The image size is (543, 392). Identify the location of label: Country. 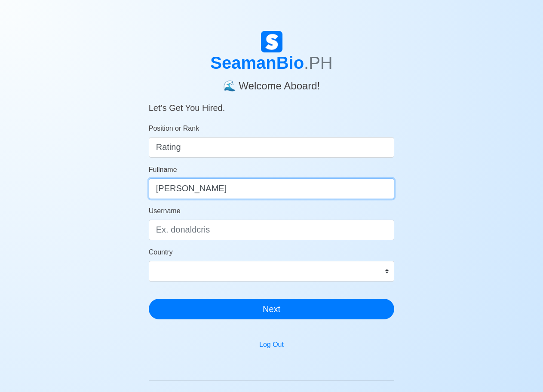
(161, 252).